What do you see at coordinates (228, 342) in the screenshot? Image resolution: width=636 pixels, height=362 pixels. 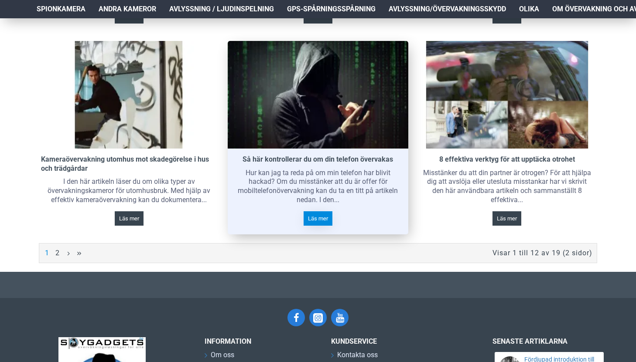 I see `font: INFORMATION` at bounding box center [228, 342].